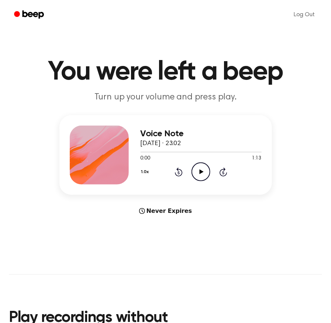 The image size is (331, 323). I want to click on a: Beep, so click(30, 15).